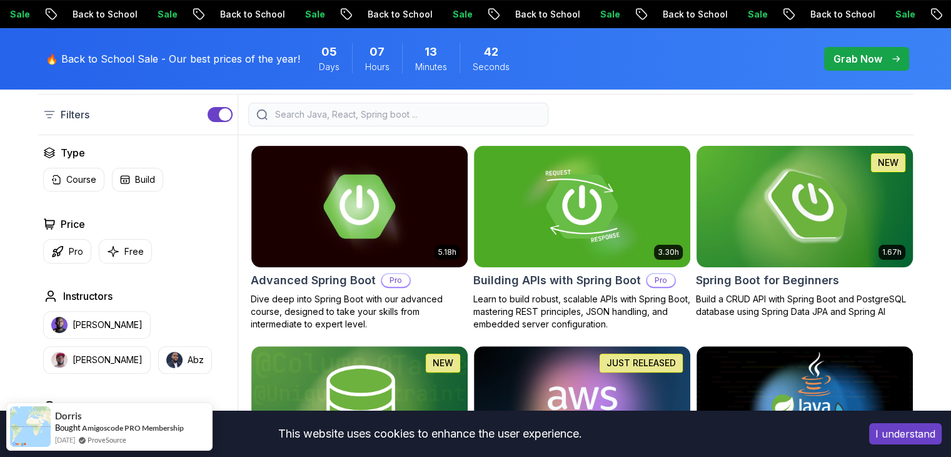  Describe the element at coordinates (431, 67) in the screenshot. I see `span: Minutes` at that location.